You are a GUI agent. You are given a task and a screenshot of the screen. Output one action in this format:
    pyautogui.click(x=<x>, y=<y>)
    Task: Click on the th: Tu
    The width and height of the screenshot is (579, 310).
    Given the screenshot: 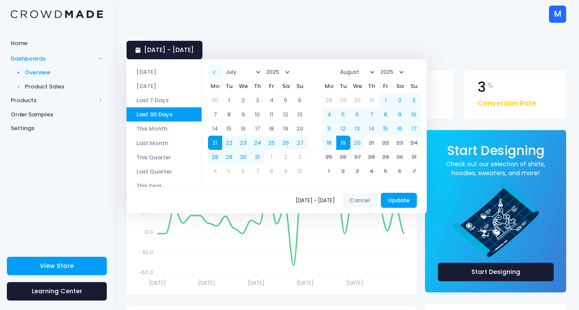 What is the action you would take?
    pyautogui.click(x=343, y=86)
    